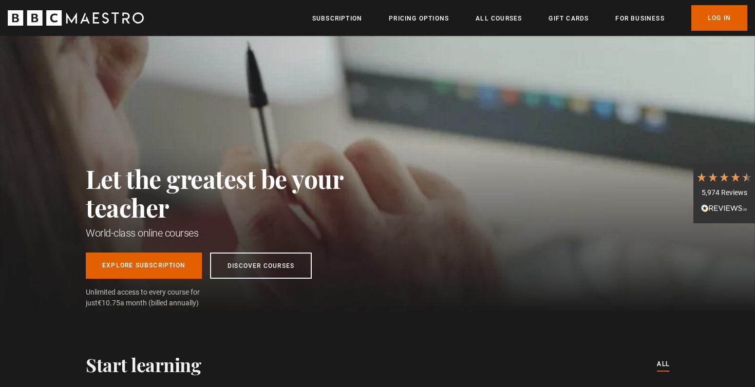 Image resolution: width=755 pixels, height=387 pixels. I want to click on div: REVIEWS.io, so click(724, 208).